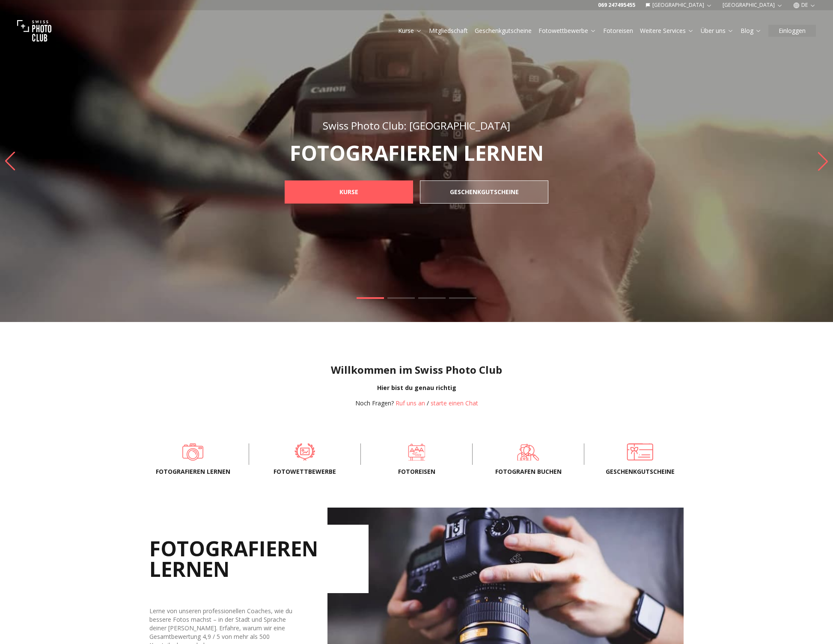 The width and height of the screenshot is (833, 644). What do you see at coordinates (454, 404) in the screenshot?
I see `button: starte einen Chat` at bounding box center [454, 404].